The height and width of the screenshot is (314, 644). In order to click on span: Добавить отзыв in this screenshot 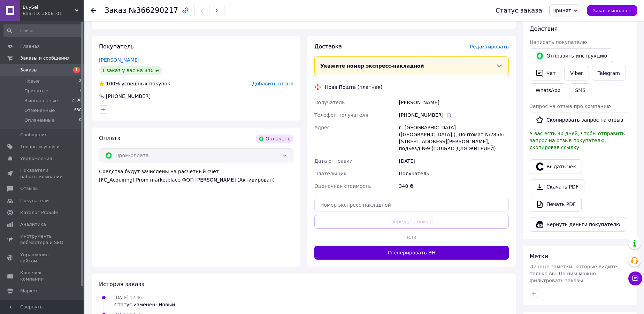, I will do `click(273, 83)`.